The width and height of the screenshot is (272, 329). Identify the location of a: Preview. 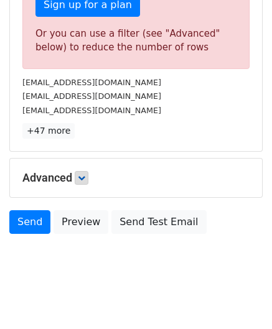
(81, 222).